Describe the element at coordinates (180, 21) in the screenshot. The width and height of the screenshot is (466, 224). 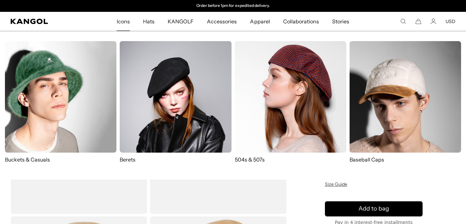
I see `span: KANGOLF` at that location.